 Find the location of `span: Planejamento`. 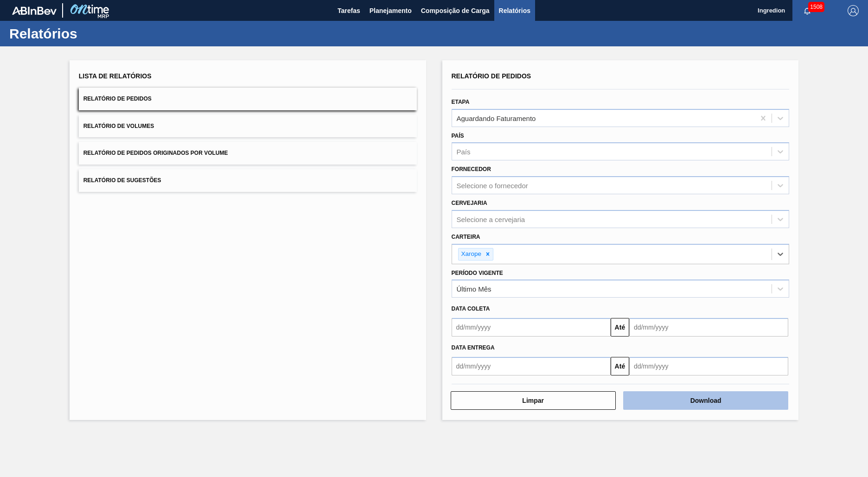

span: Planejamento is located at coordinates (391, 11).